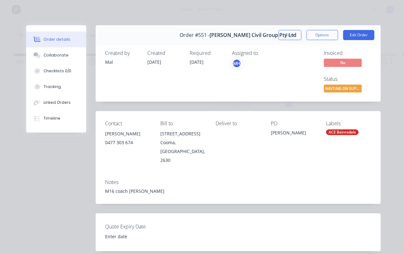  I want to click on div: Linked Orders, so click(57, 103).